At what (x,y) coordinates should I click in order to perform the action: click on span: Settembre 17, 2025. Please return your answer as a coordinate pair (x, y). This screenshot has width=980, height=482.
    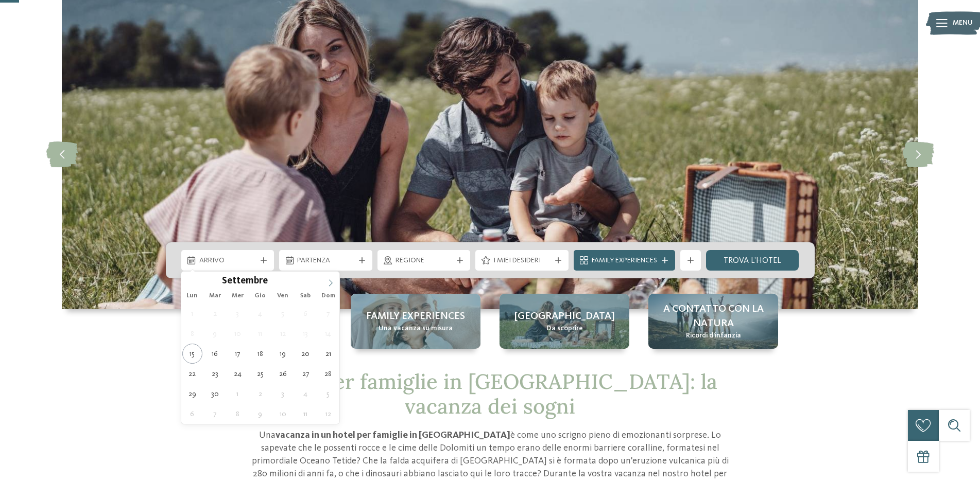
    Looking at the image, I should click on (238, 354).